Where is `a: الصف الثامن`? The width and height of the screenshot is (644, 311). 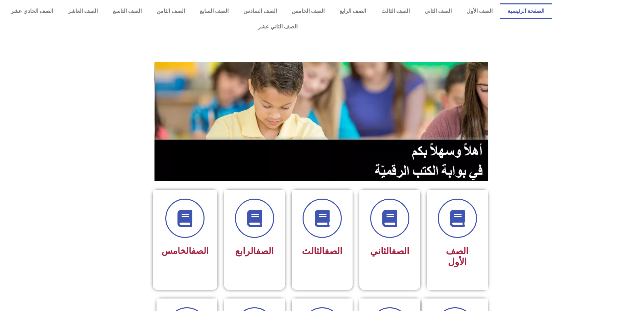 a: الصف الثامن is located at coordinates (170, 12).